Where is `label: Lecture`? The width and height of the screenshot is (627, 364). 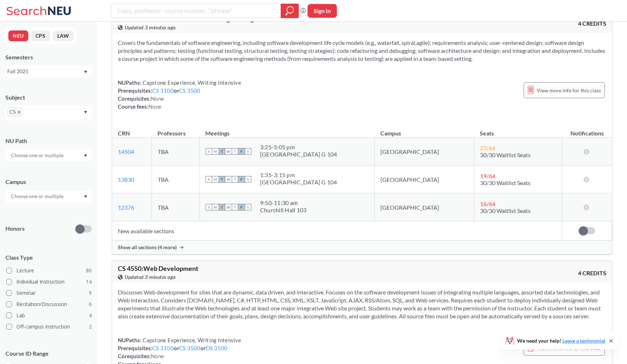
label: Lecture is located at coordinates (49, 270).